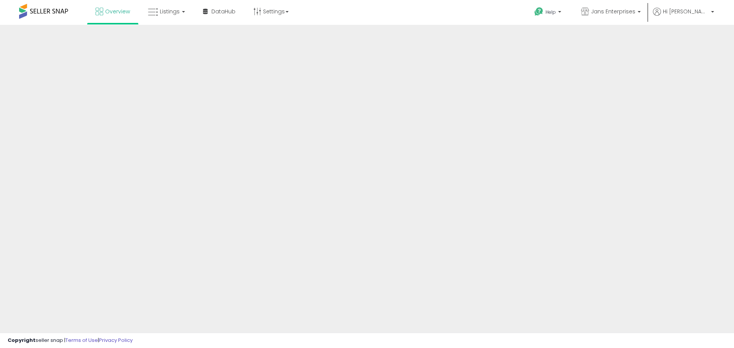  What do you see at coordinates (116, 340) in the screenshot?
I see `a: Privacy Policy` at bounding box center [116, 340].